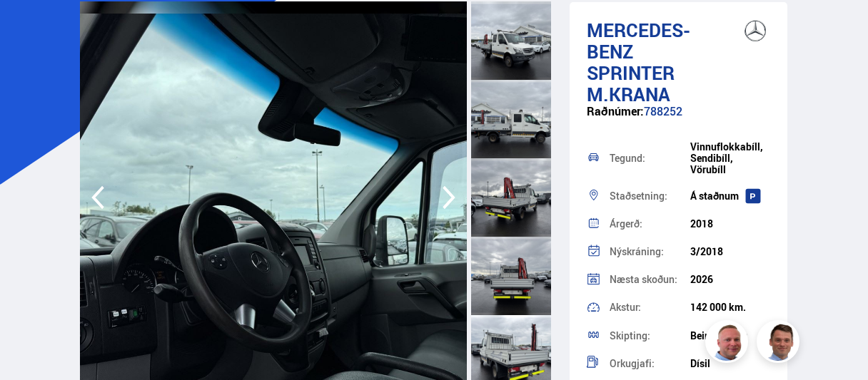 This screenshot has width=868, height=380. Describe the element at coordinates (650, 280) in the screenshot. I see `div: Næsta skoðun:` at that location.